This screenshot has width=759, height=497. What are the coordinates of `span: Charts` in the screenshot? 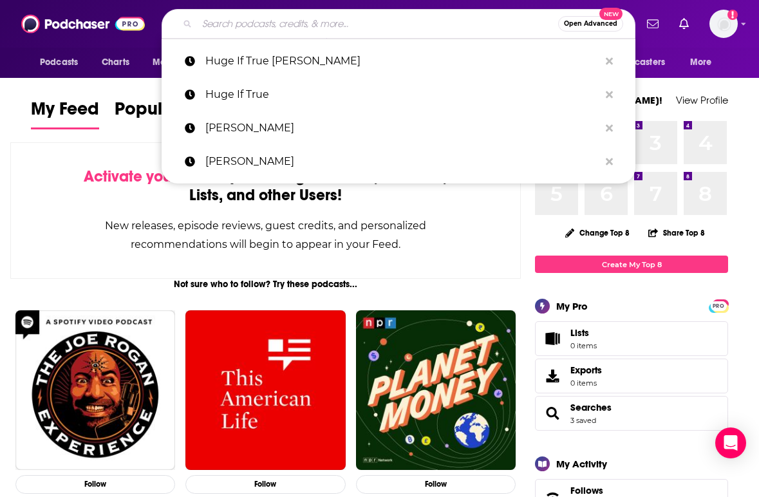 It's located at (115, 62).